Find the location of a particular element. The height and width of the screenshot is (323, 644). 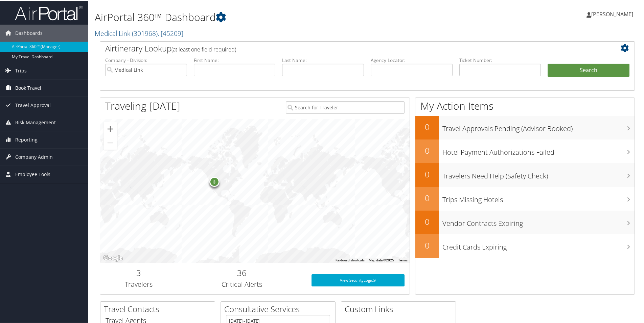

img: airportal-logo.png is located at coordinates (48, 12).